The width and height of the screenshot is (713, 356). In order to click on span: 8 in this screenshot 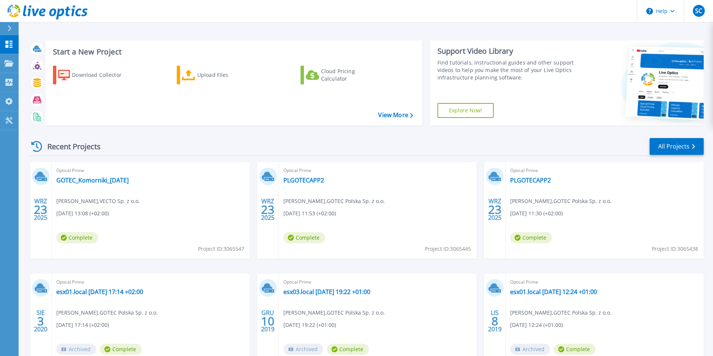, I will do `click(495, 321)`.